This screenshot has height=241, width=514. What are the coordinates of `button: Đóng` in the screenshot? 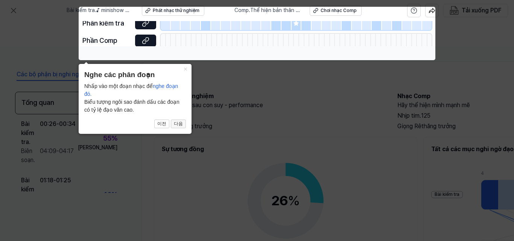 It's located at (185, 69).